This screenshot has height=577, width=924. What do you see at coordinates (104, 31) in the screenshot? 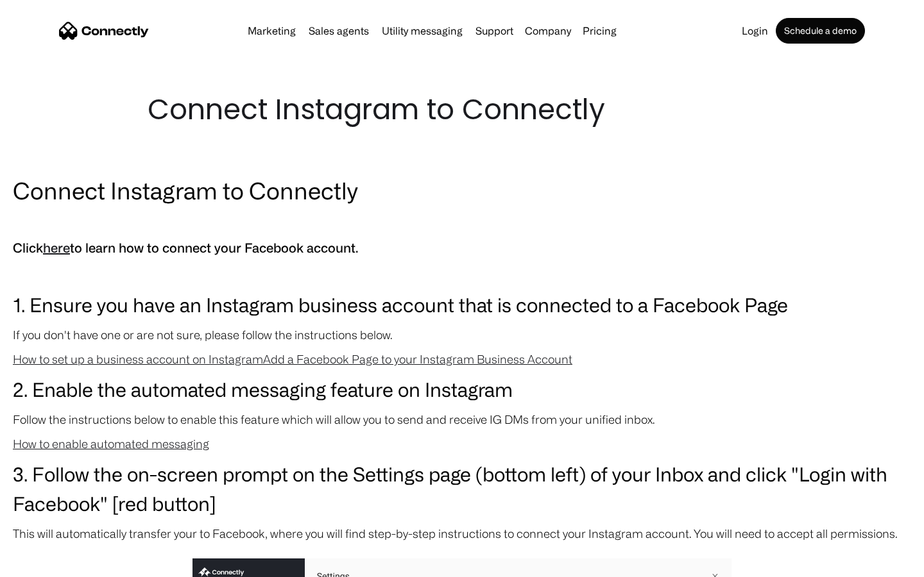
I see `a: home` at bounding box center [104, 31].